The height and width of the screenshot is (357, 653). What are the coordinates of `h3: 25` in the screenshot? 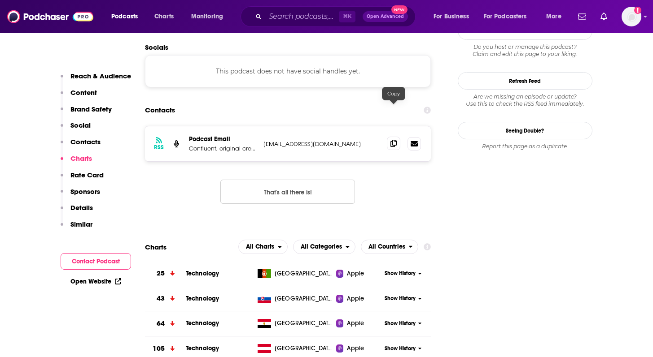 It's located at (161, 274).